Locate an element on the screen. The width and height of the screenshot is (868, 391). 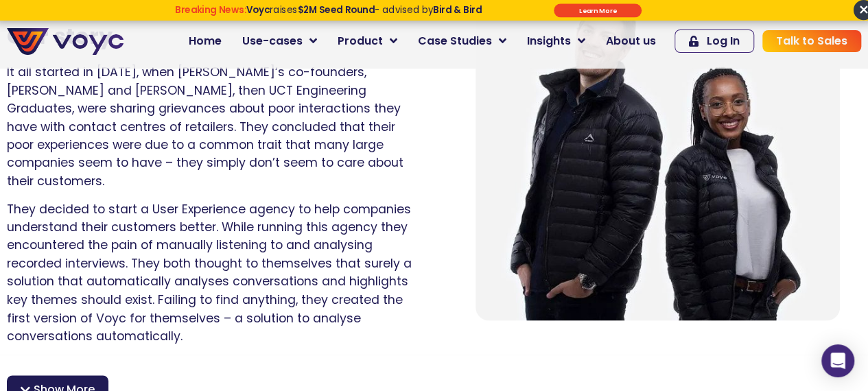
a: Home is located at coordinates (206, 41).